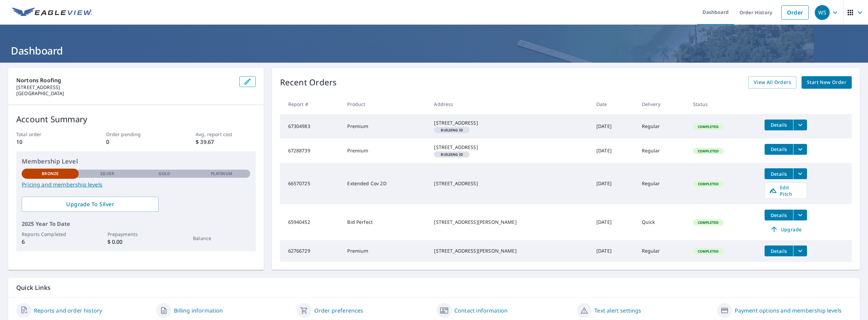 Image resolution: width=868 pixels, height=320 pixels. What do you see at coordinates (136, 234) in the screenshot?
I see `p: Prepayments` at bounding box center [136, 234].